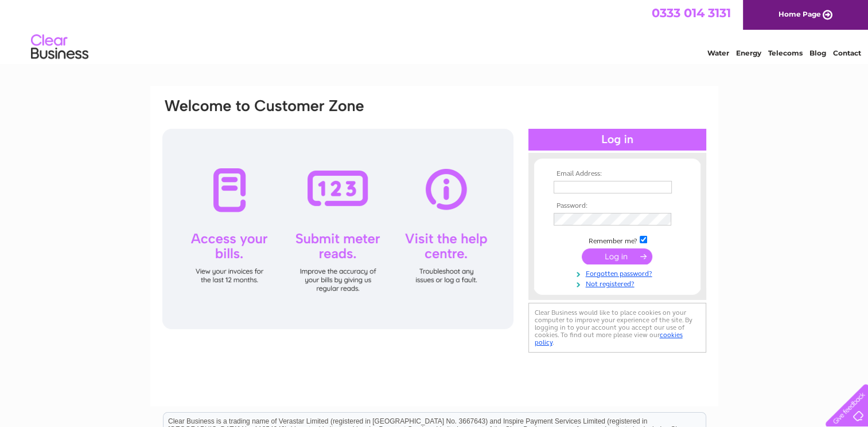 This screenshot has width=868, height=427. Describe the element at coordinates (609, 339) in the screenshot. I see `a: cookies policy` at that location.